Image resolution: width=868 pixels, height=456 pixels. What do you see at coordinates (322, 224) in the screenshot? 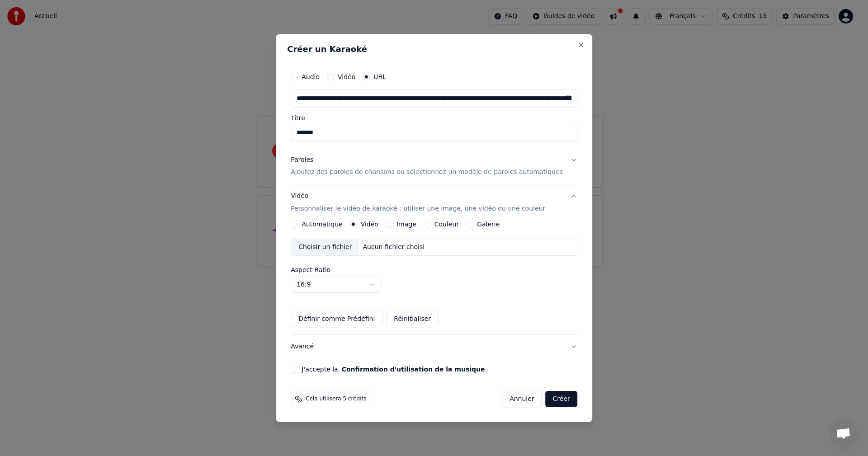
I see `label: Automatique` at bounding box center [322, 224].